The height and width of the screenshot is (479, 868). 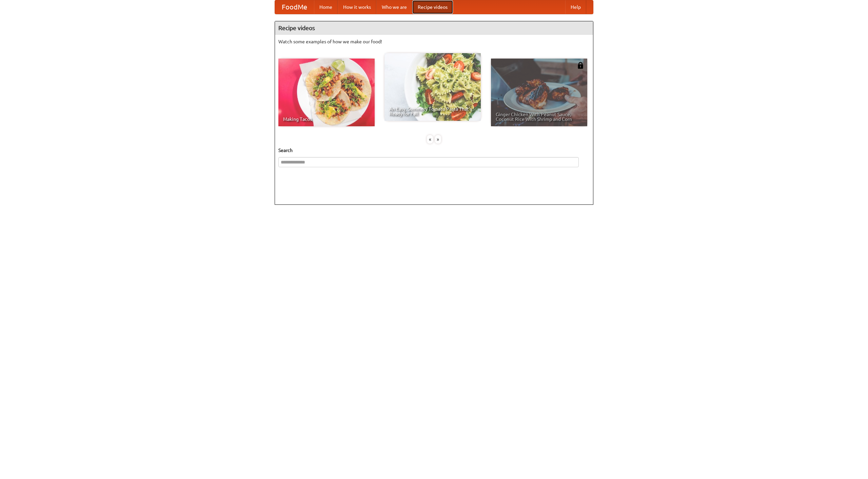 What do you see at coordinates (434, 42) in the screenshot?
I see `p: Watch some examples of how we make our food!` at bounding box center [434, 42].